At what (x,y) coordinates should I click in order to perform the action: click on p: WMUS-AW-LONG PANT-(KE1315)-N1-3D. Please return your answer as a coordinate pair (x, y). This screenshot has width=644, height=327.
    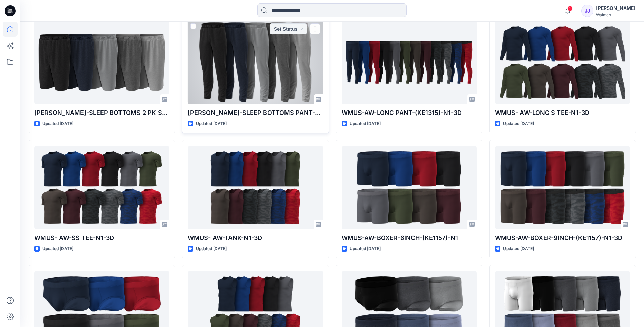
    Looking at the image, I should click on (409, 113).